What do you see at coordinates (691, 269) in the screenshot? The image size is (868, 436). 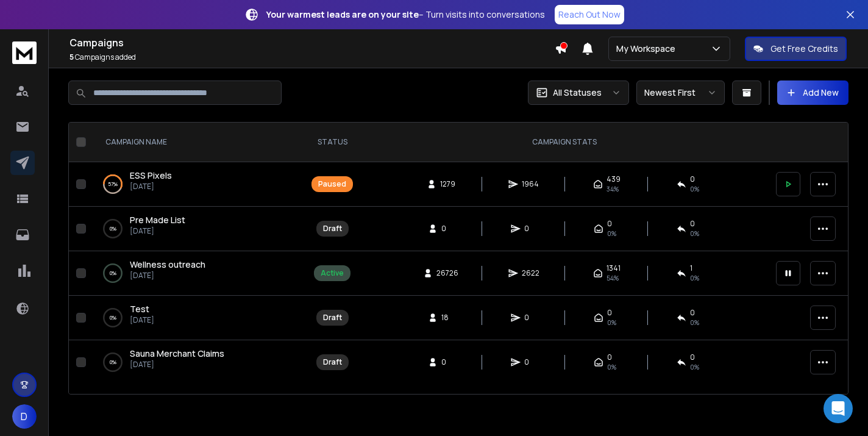 I see `span: 1` at bounding box center [691, 269].